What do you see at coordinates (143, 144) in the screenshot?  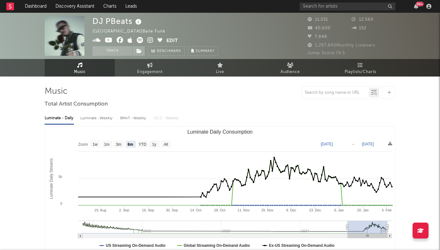 I see `text: YTD` at bounding box center [143, 144].